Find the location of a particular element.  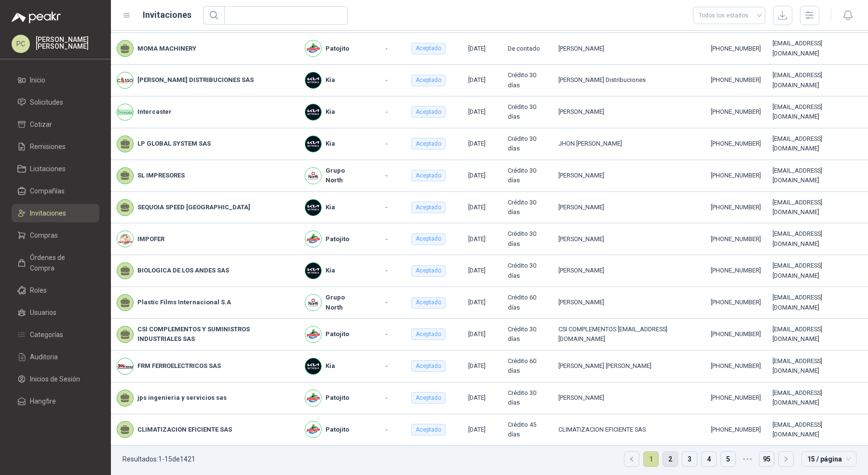

b: SL IMPRESORES is located at coordinates (161, 176).